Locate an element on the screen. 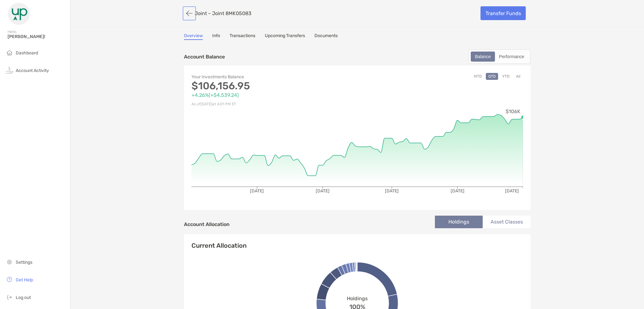 The width and height of the screenshot is (644, 309). img: settings icon is located at coordinates (9, 262).